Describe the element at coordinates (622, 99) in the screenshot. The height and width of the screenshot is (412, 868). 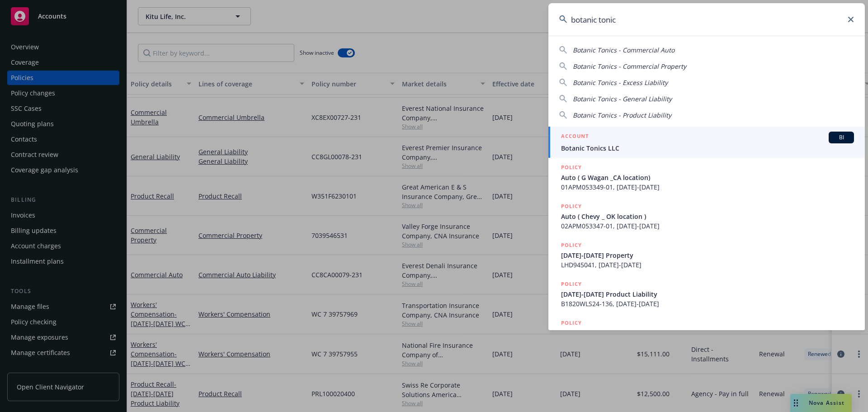
I see `span: Botanic Tonics - General Liability` at that location.